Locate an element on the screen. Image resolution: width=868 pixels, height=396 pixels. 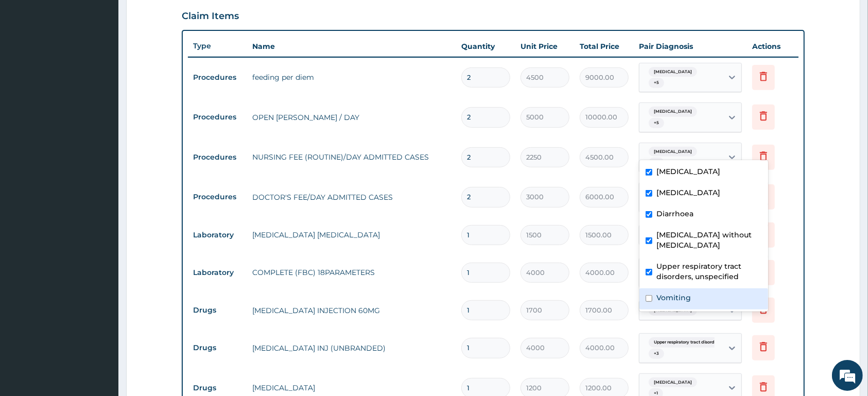
td: feeding per diem is located at coordinates (351, 77).